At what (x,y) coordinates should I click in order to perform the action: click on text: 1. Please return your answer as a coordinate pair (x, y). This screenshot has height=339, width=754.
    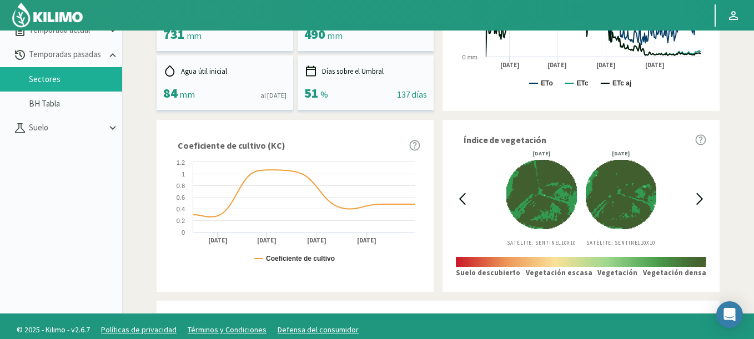
    Looking at the image, I should click on (183, 174).